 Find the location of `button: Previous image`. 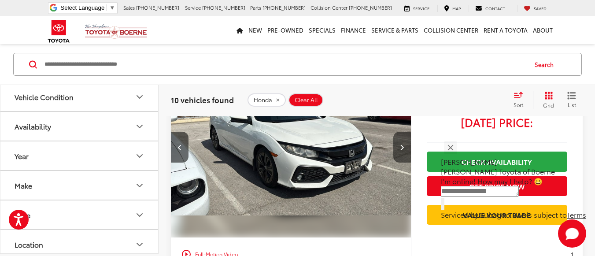

button: Previous image is located at coordinates (180, 147).